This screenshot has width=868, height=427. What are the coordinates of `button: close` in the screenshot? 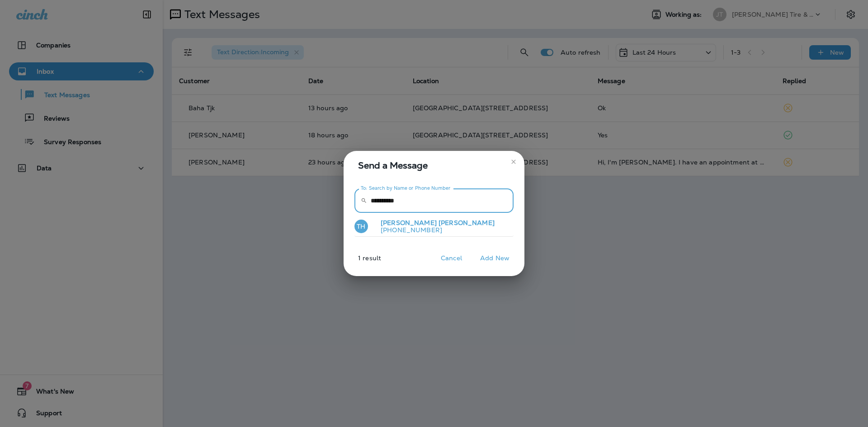 It's located at (513, 162).